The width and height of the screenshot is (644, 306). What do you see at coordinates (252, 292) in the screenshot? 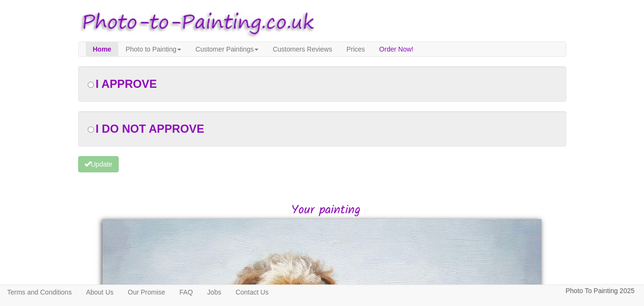
I see `a: Contact Us` at bounding box center [252, 292].